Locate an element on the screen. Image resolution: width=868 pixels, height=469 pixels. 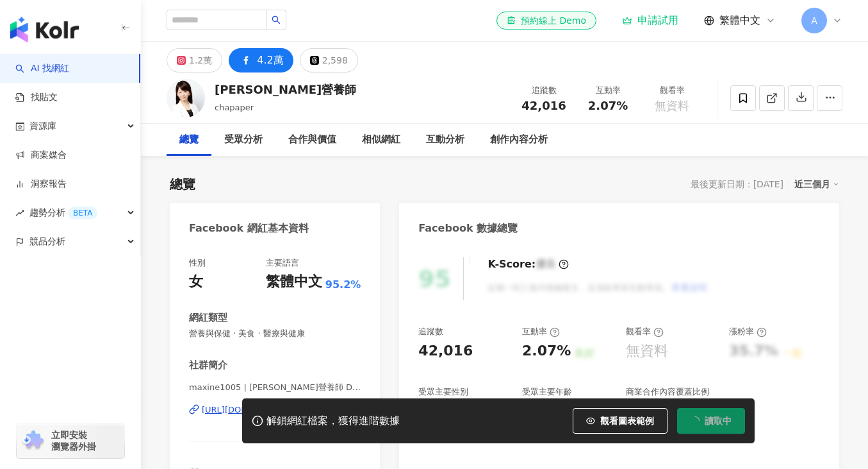
span: 無資料 is located at coordinates (672, 106).